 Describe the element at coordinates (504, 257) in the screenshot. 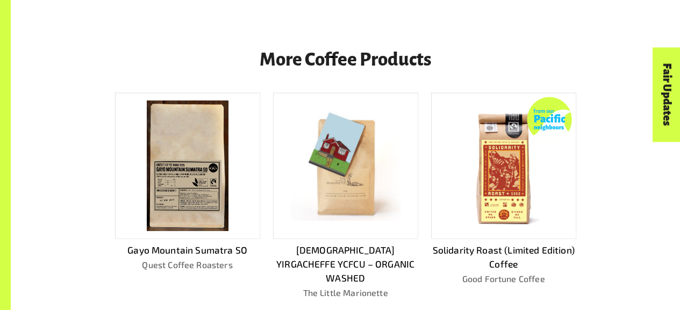

I see `p: Solidarity Roast (Limited Edition) Coffee` at that location.